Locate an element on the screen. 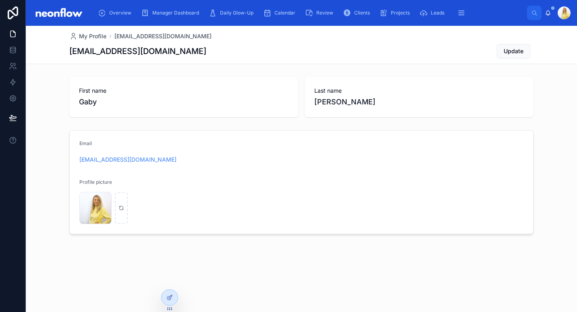  span: Profile picture is located at coordinates (96, 182).